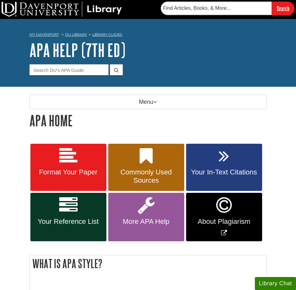 The width and height of the screenshot is (296, 290). Describe the element at coordinates (224, 222) in the screenshot. I see `span: About Plagiarism` at that location.